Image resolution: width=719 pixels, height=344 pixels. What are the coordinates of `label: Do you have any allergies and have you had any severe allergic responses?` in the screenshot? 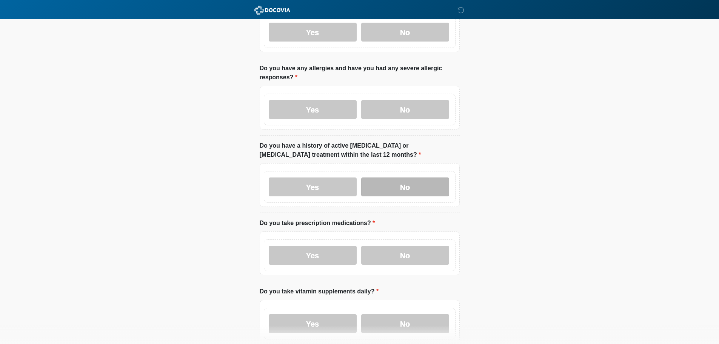 It's located at (360, 73).